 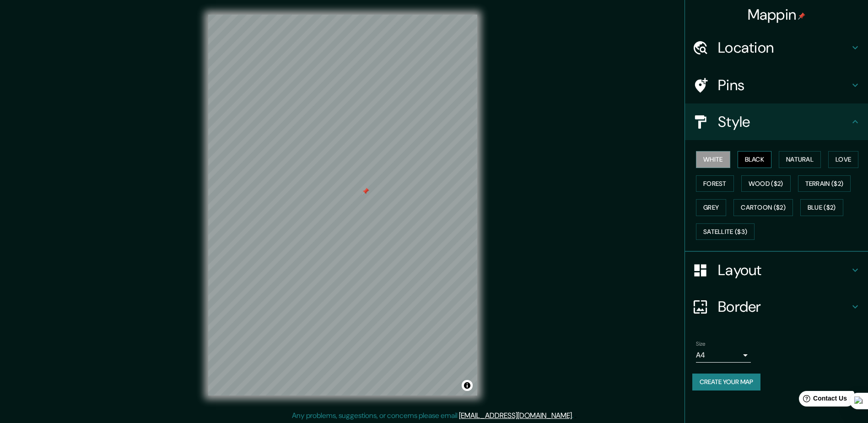 I want to click on div: Layout, so click(x=777, y=270).